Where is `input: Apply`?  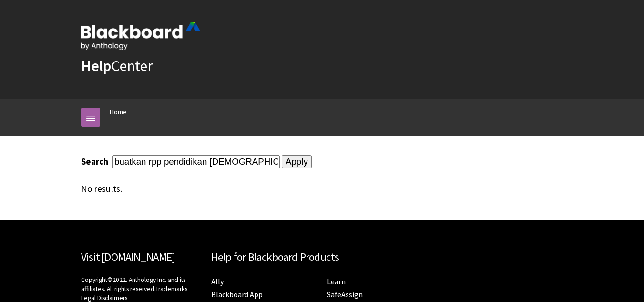
input: Apply is located at coordinates (296, 162).